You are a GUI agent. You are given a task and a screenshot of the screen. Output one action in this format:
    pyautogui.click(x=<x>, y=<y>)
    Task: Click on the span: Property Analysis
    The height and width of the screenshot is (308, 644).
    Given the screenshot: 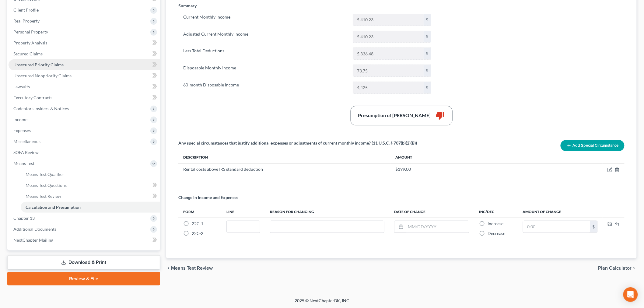 What is the action you would take?
    pyautogui.click(x=30, y=43)
    